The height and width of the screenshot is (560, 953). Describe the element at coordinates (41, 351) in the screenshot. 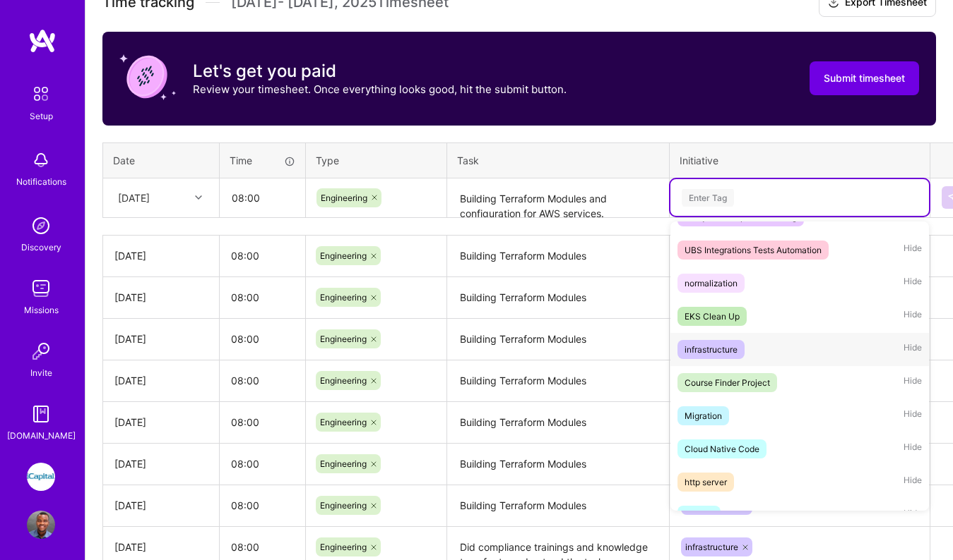

I see `img: Invite` at that location.